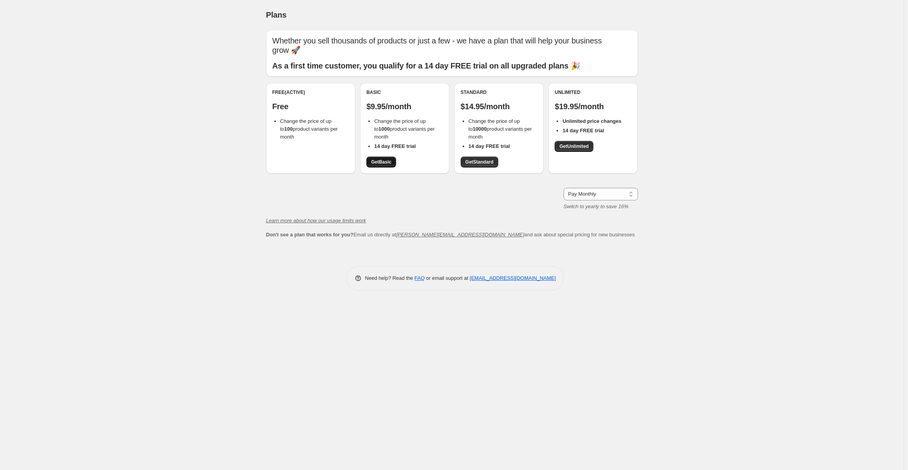 This screenshot has height=470, width=908. What do you see at coordinates (276, 15) in the screenshot?
I see `span: Plans` at bounding box center [276, 15].